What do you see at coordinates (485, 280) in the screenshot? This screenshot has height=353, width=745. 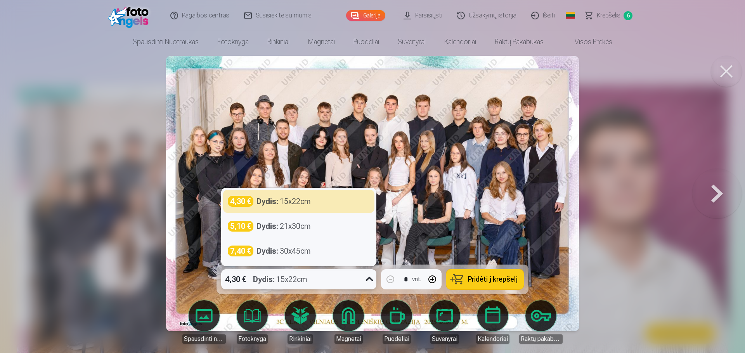 I see `button: Pridėti į krepšelį` at bounding box center [485, 280].